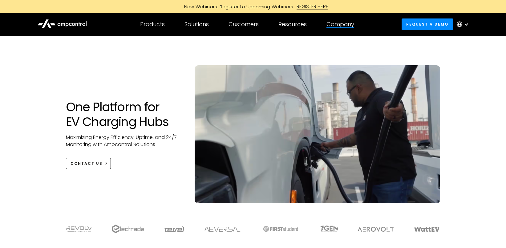  What do you see at coordinates (88, 163) in the screenshot?
I see `a: CONTACT US` at bounding box center [88, 163].